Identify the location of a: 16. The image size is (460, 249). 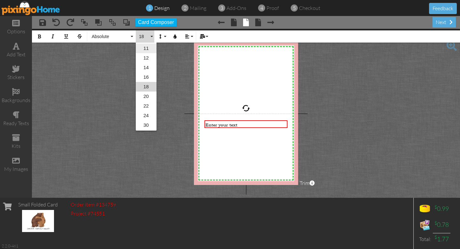
(146, 77).